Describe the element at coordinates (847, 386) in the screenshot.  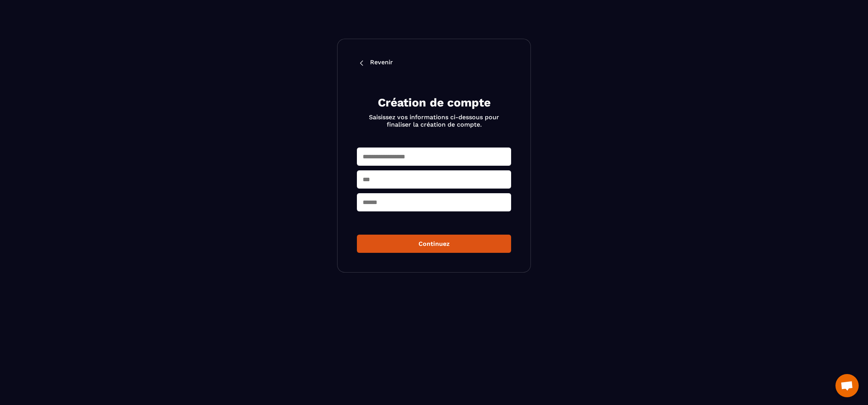
I see `div: Ouvrir le chat` at that location.